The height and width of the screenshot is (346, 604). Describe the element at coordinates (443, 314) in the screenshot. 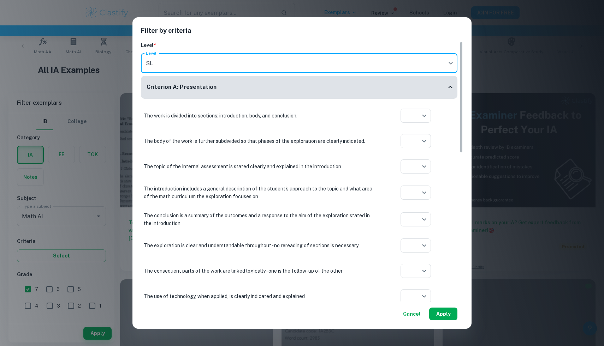

I see `button: Apply` at that location.